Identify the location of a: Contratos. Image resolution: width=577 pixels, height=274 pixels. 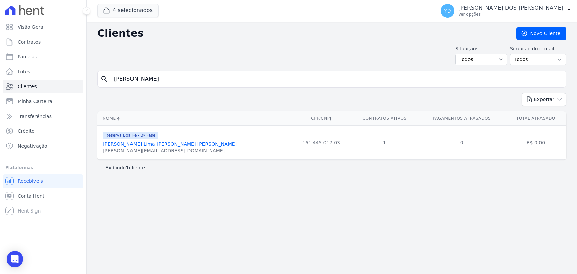
(43, 42).